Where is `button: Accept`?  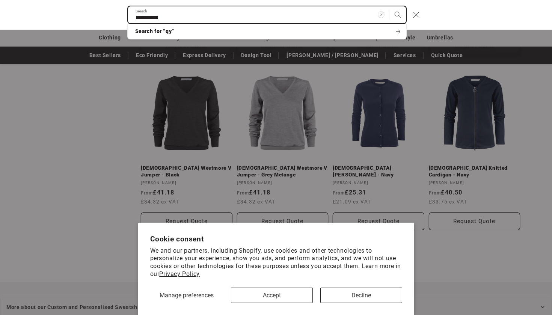
button: Accept is located at coordinates (272, 295).